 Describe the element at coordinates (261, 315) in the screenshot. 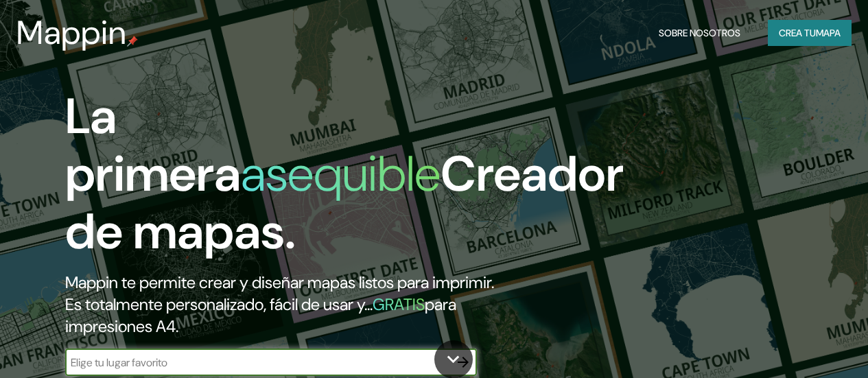

I see `font: para impresiones A4.` at that location.